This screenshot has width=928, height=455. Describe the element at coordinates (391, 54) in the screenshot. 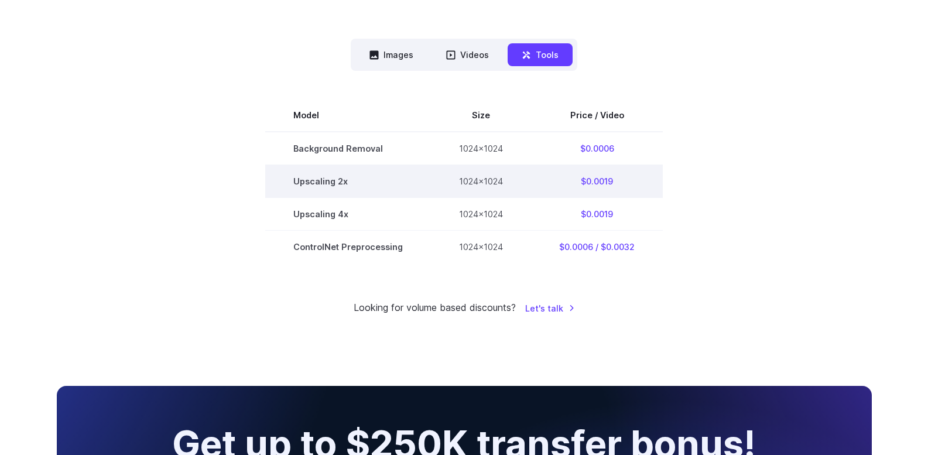

I see `button: Images` at that location.